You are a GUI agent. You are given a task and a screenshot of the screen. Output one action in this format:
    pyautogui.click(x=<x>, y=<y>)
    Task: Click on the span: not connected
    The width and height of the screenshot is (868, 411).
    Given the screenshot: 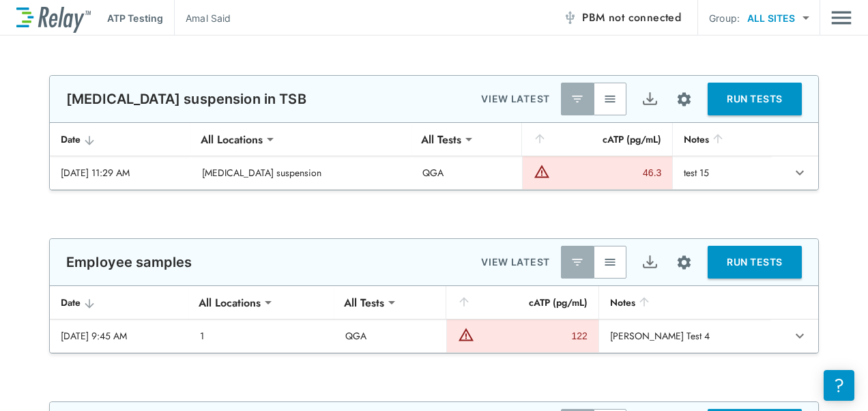 What is the action you would take?
    pyautogui.click(x=645, y=17)
    